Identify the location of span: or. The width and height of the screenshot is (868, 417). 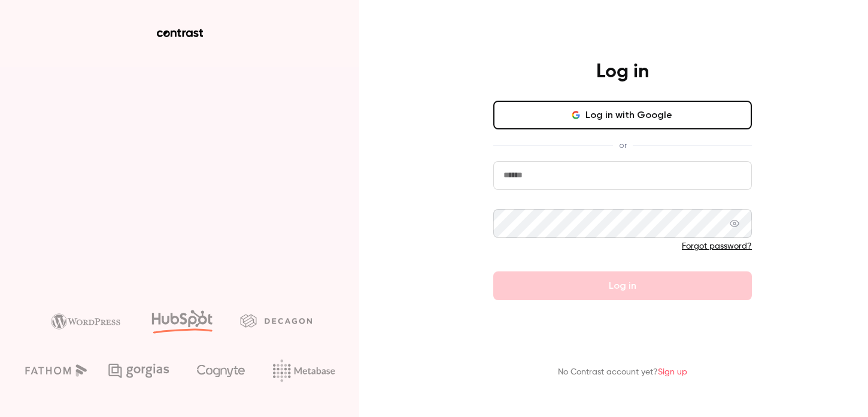
(622, 145).